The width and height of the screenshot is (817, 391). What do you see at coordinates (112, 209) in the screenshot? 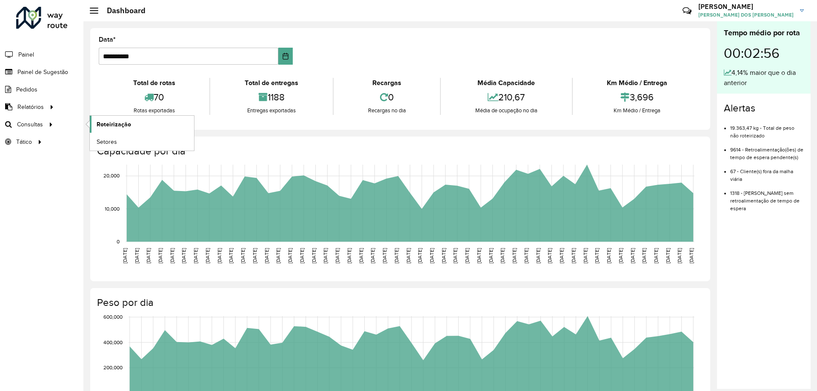
I see `text: 10,000` at bounding box center [112, 209].